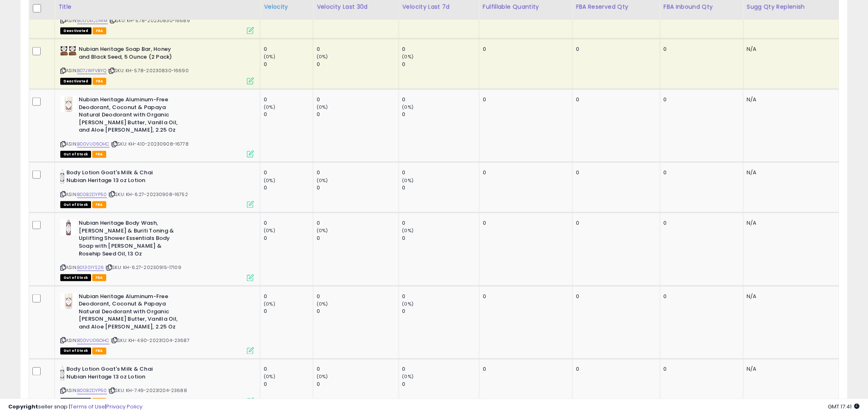  Describe the element at coordinates (150, 340) in the screenshot. I see `span: | SKU: KH-4.90-20231204-23687` at that location.